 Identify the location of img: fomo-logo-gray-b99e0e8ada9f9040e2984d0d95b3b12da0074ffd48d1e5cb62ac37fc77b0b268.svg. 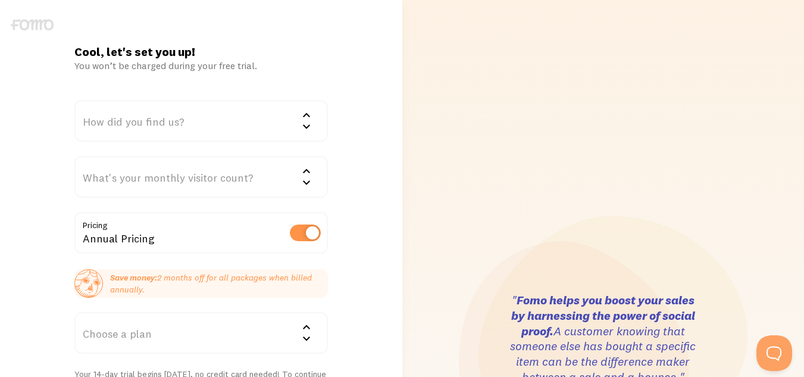
(32, 24).